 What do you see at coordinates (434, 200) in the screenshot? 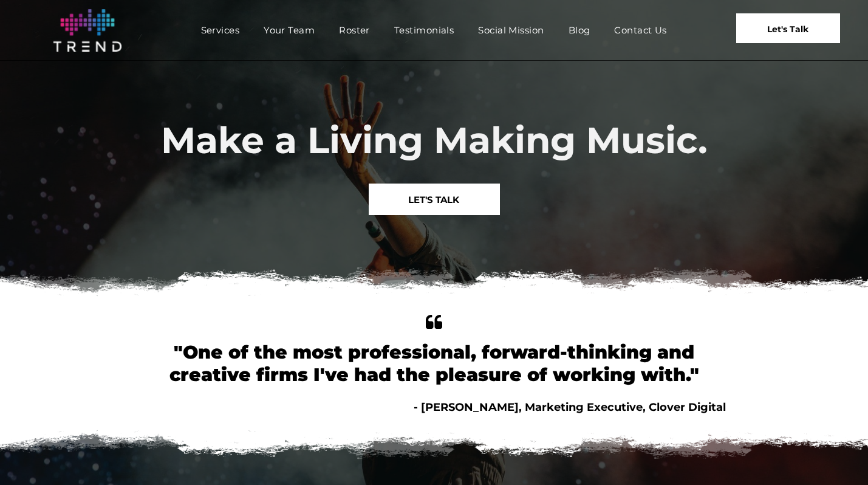
I see `span: LET'S TALK` at bounding box center [434, 200].